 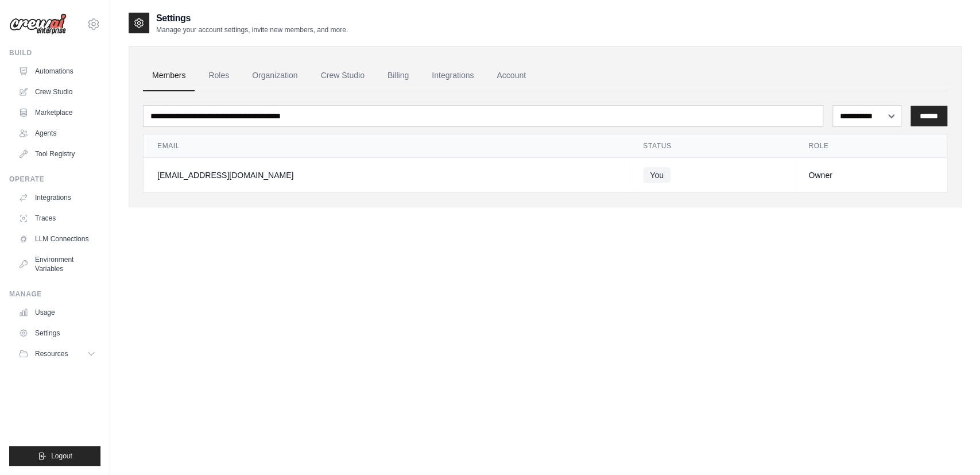 What do you see at coordinates (55, 456) in the screenshot?
I see `button: Logout` at bounding box center [55, 456].